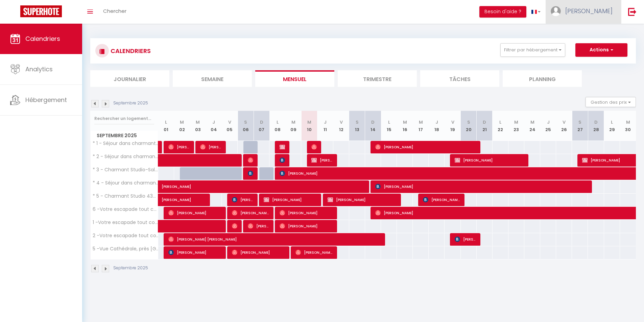 This screenshot has height=322, width=644. I want to click on img: logout, so click(632, 12).